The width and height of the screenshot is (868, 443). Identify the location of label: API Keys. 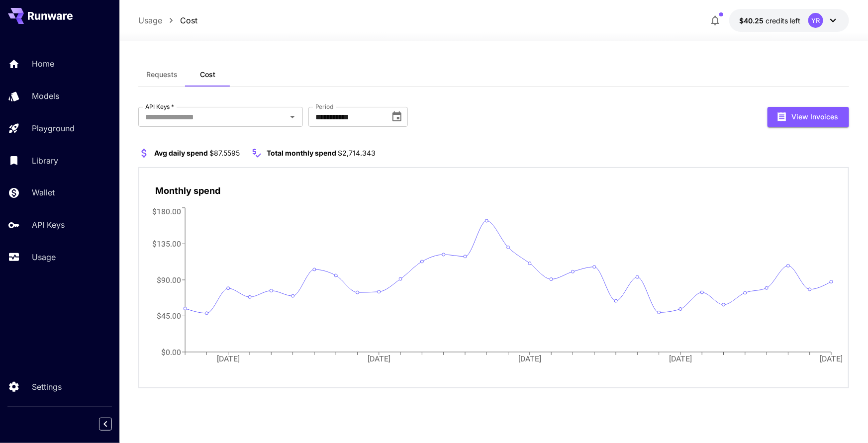
(160, 106).